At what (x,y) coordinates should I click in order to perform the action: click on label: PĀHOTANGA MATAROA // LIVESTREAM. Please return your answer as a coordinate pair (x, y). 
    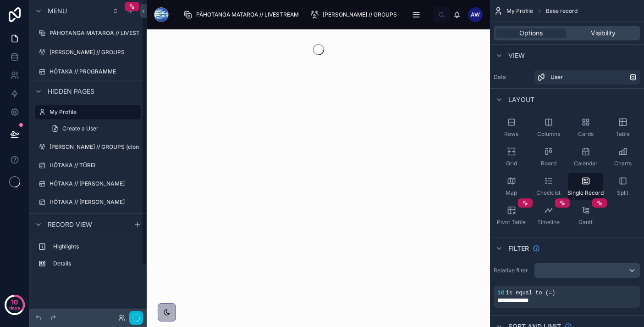
    Looking at the image, I should click on (103, 33).